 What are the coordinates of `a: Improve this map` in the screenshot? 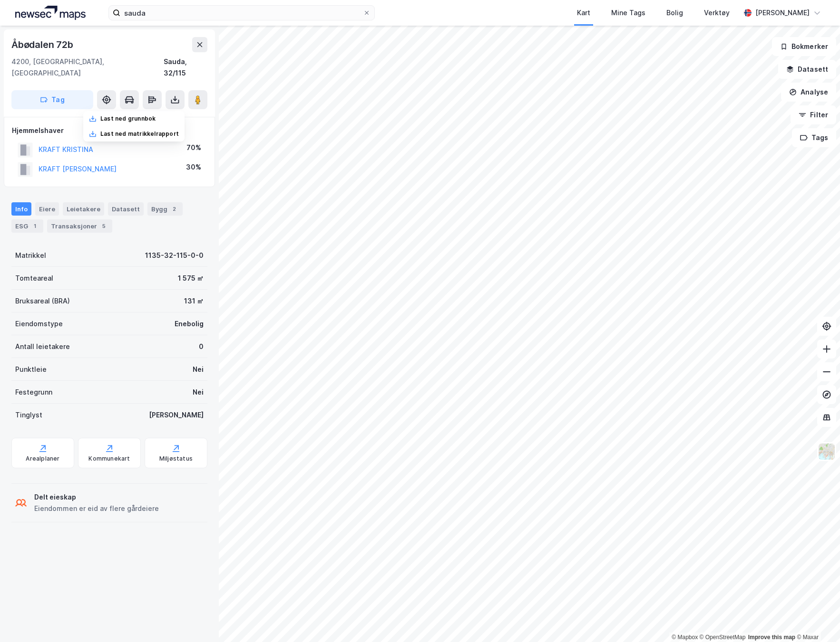 It's located at (771, 638).